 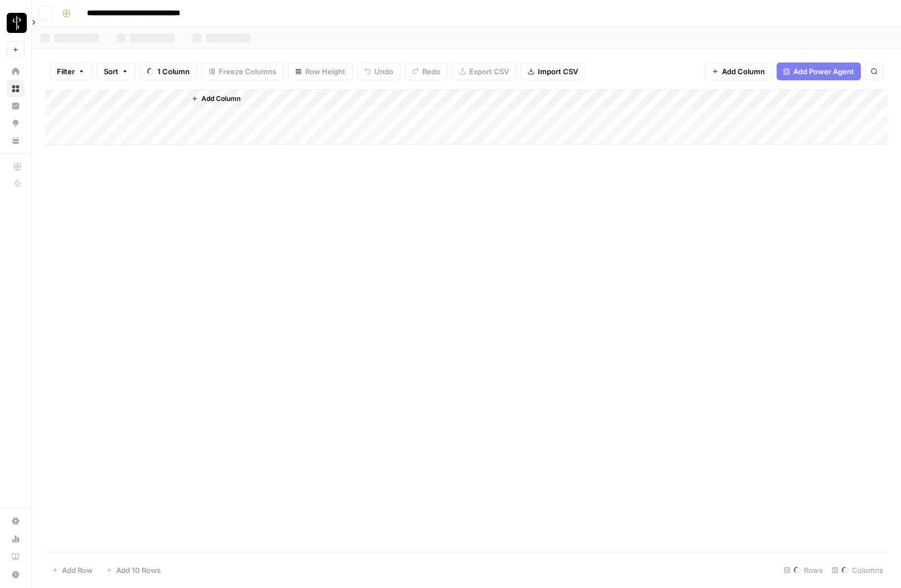 I want to click on button: Workspace: LP Production Workloads, so click(x=16, y=23).